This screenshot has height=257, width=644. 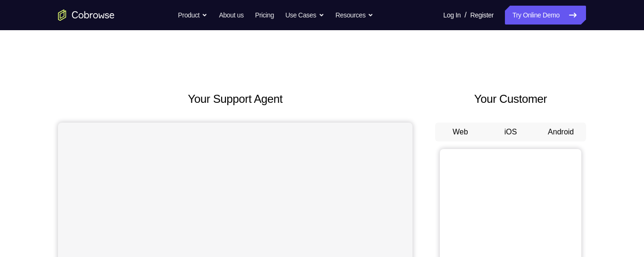 What do you see at coordinates (86, 15) in the screenshot?
I see `a: Go to the home page` at bounding box center [86, 15].